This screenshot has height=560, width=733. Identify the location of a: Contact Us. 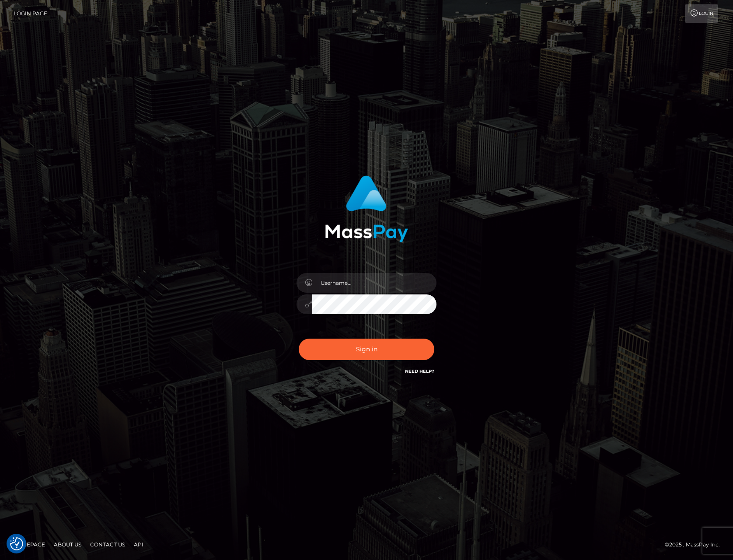
(107, 544).